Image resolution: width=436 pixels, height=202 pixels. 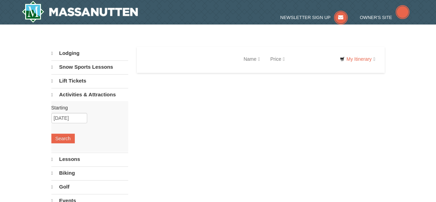 I want to click on button: Search, so click(x=63, y=138).